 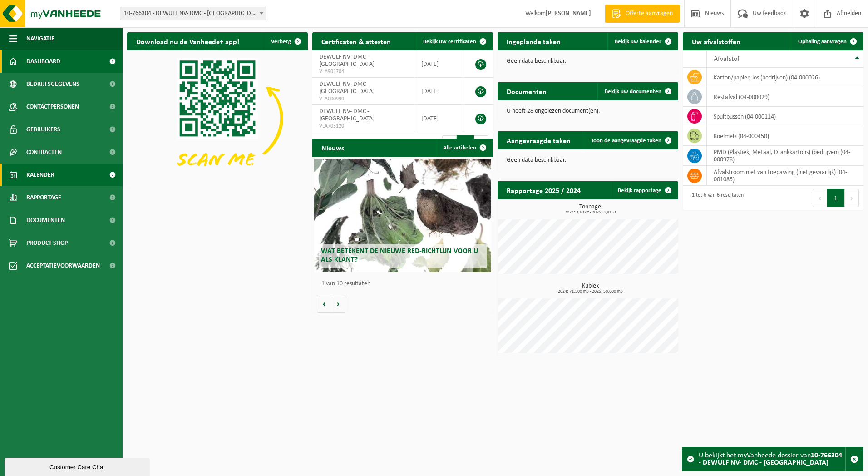 I want to click on button: Volgende, so click(x=338, y=304).